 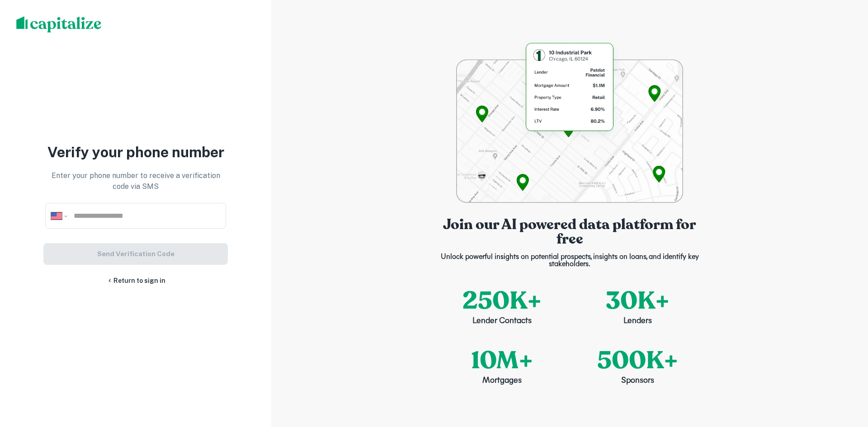 I want to click on p: Sponsors, so click(x=638, y=381).